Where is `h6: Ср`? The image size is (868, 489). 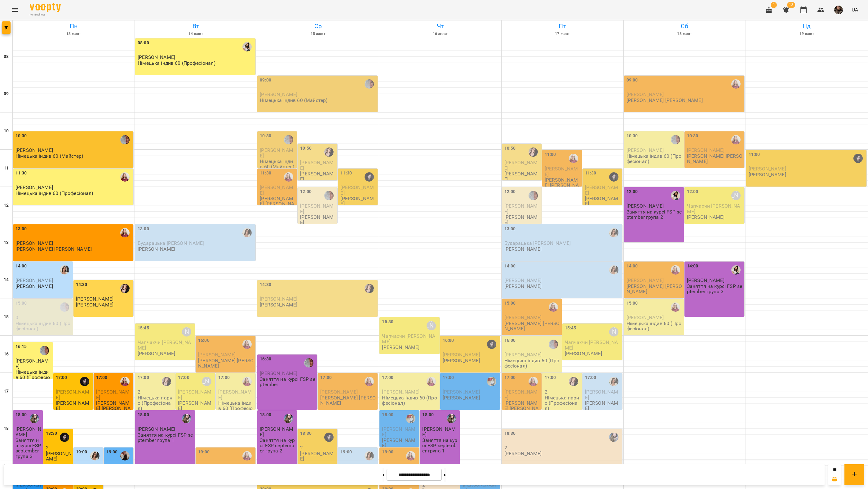 h6: Ср is located at coordinates (318, 26).